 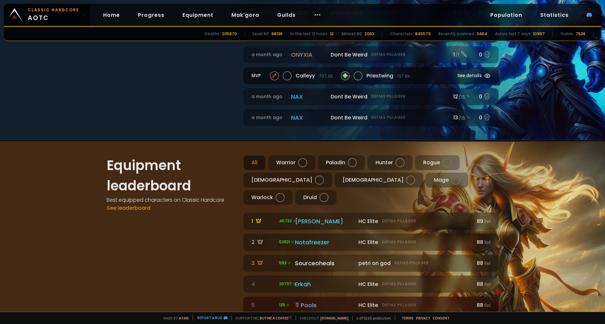 What do you see at coordinates (287, 221) in the screenshot?
I see `span: 45733` at bounding box center [287, 221].